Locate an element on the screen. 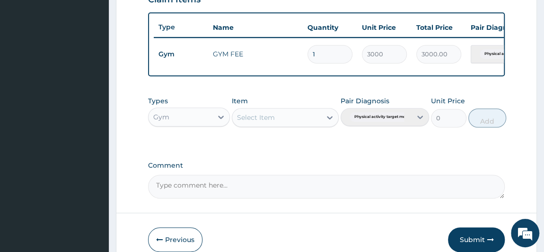 This screenshot has height=252, width=544. label: Item is located at coordinates (240, 101).